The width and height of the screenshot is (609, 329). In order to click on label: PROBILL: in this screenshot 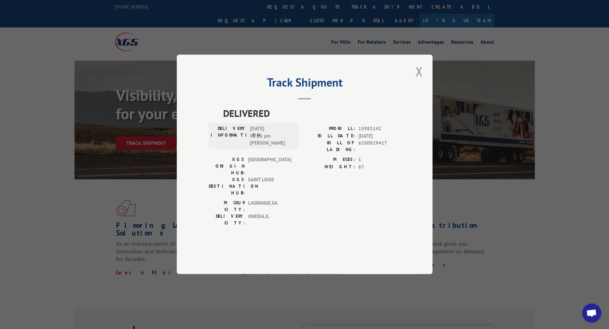, I will do `click(330, 129)`.